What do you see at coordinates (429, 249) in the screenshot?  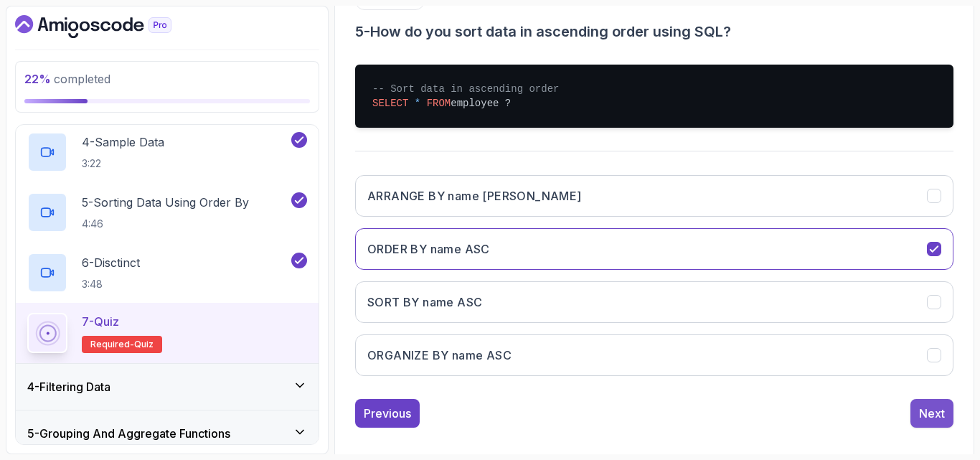 I see `h3: ORDER BY name ASC` at bounding box center [429, 249].